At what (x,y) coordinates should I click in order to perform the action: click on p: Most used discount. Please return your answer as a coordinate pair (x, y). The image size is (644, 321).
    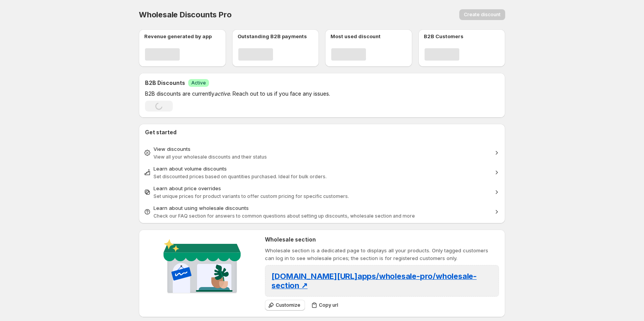
    Looking at the image, I should click on (356, 36).